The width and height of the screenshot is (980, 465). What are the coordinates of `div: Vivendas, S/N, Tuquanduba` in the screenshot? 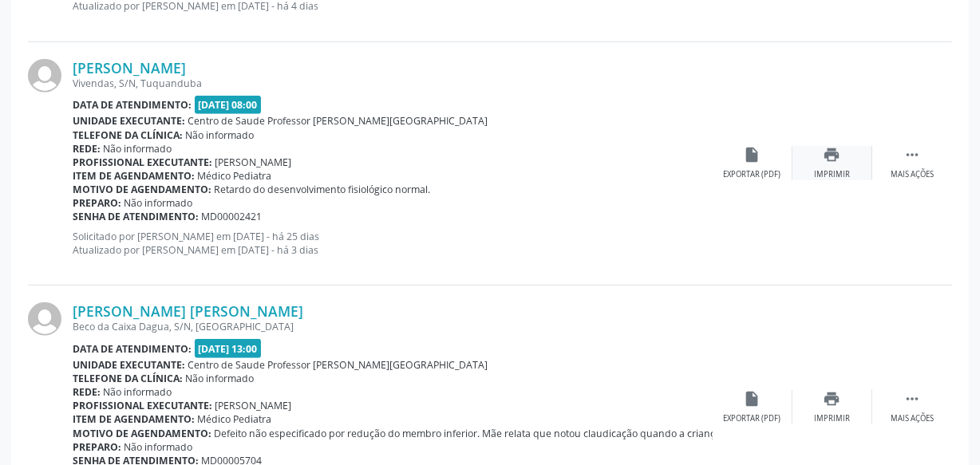 It's located at (393, 83).